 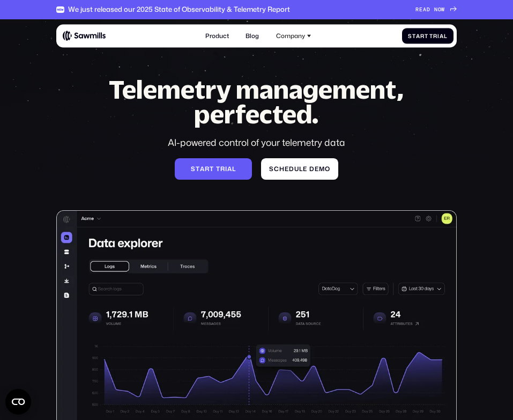 I want to click on span: R, so click(x=417, y=9).